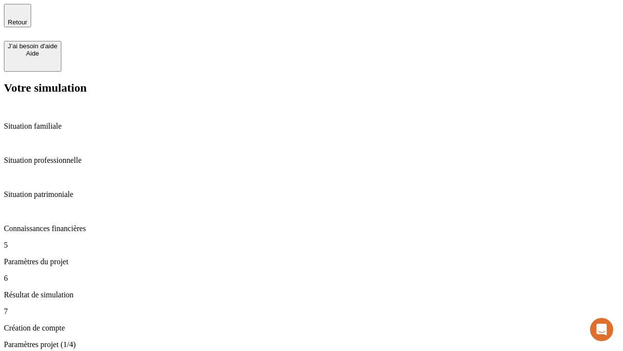  I want to click on p: 7, so click(312, 311).